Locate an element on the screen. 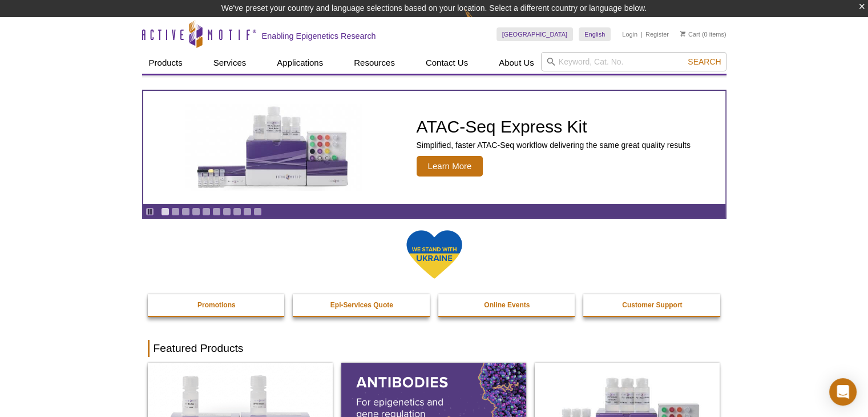 The width and height of the screenshot is (868, 417). a: Go to slide 9 is located at coordinates (247, 211).